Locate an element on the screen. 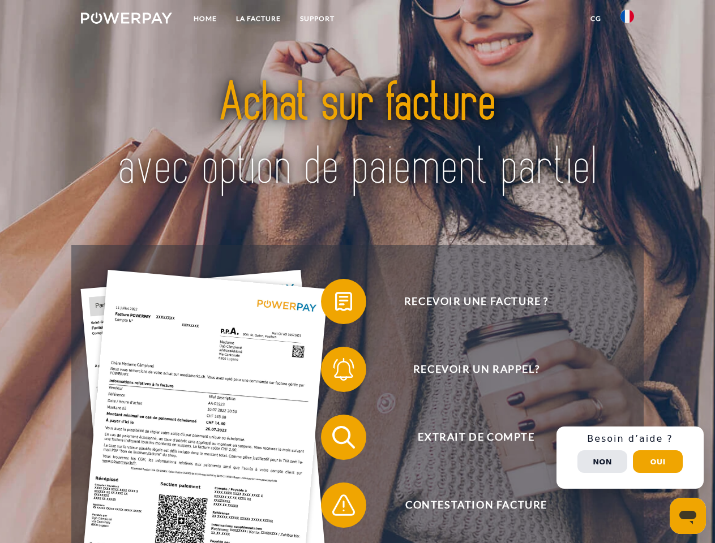  button: Recevoir un rappel? is located at coordinates (468, 369).